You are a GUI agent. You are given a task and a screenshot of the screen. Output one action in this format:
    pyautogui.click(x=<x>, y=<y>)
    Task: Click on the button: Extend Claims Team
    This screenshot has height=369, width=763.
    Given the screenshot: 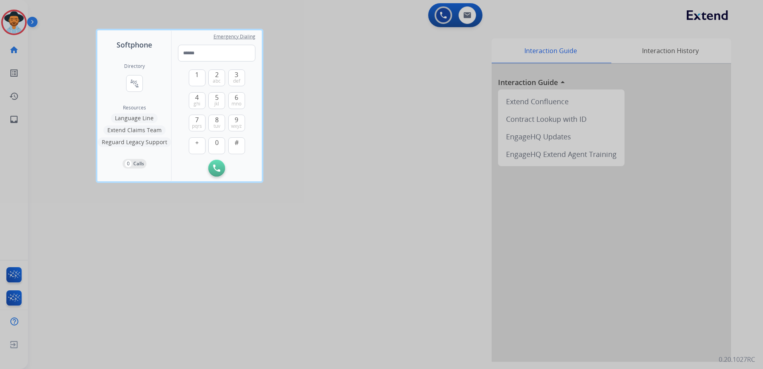 What is the action you would take?
    pyautogui.click(x=134, y=130)
    